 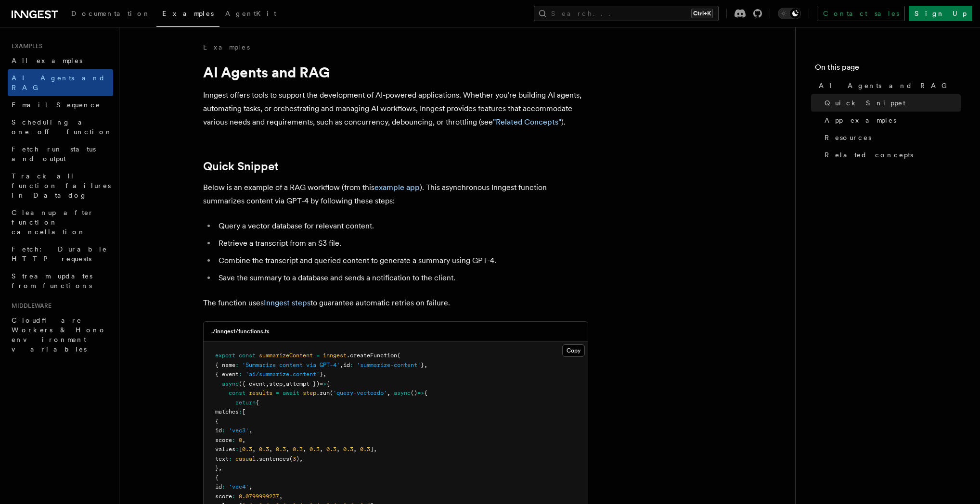 I want to click on span: text, so click(x=222, y=459).